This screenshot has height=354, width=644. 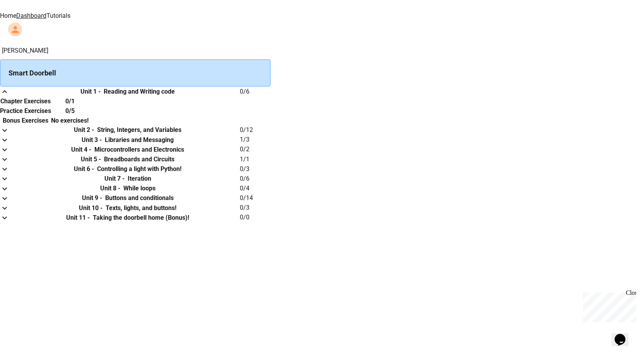 What do you see at coordinates (139, 149) in the screenshot?
I see `h6: Microcontrollers and Electronics` at bounding box center [139, 149].